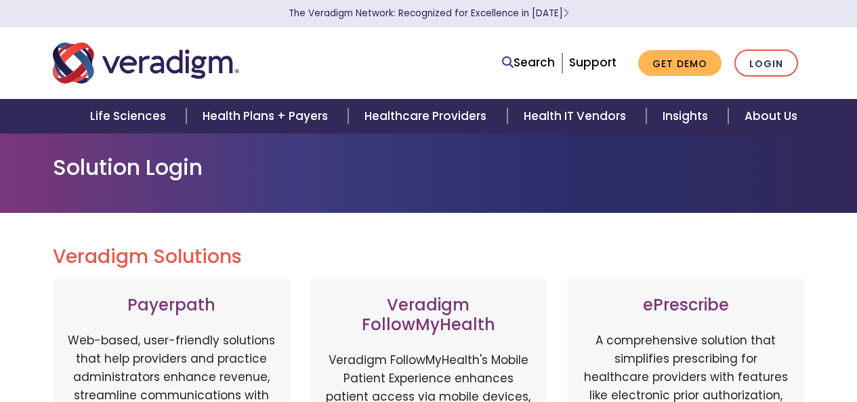 This screenshot has height=402, width=857. I want to click on a: About Us, so click(771, 116).